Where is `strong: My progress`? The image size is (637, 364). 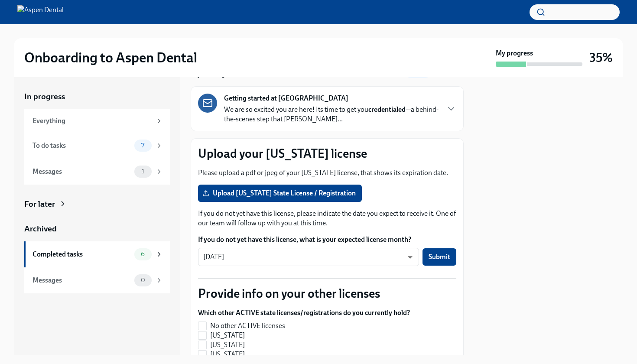
strong: My progress is located at coordinates (514, 53).